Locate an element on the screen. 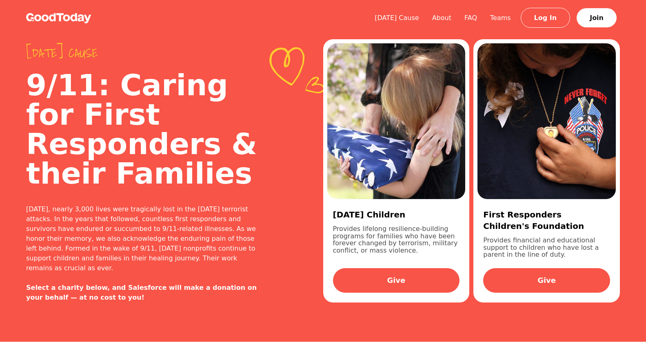  h3: First Responders Children's Foundation is located at coordinates (547, 220).